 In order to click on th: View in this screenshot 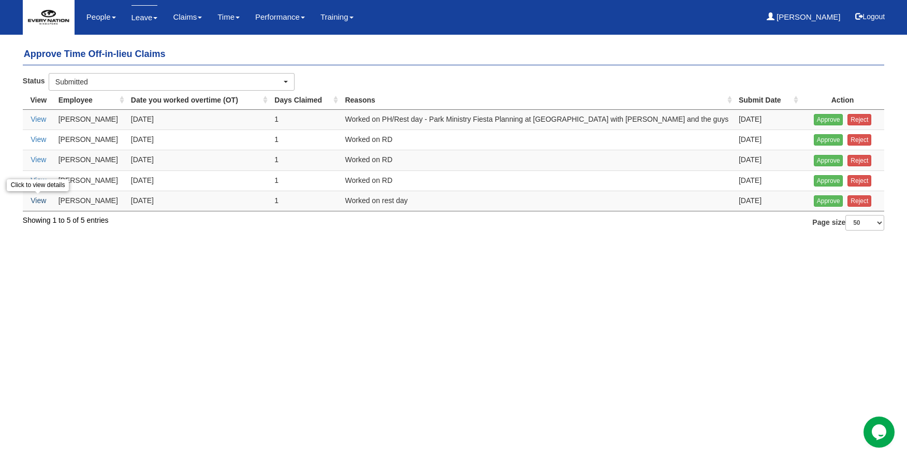, I will do `click(38, 100)`.